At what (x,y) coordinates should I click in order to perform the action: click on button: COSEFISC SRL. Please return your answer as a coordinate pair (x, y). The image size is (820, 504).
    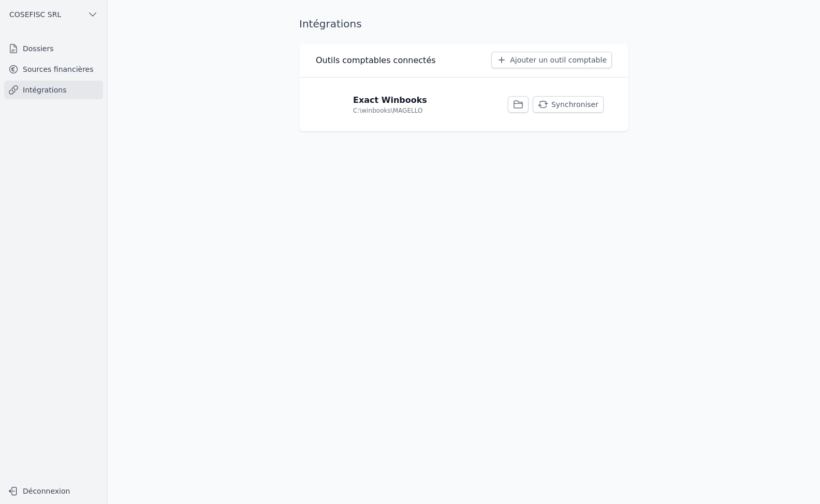
    Looking at the image, I should click on (54, 14).